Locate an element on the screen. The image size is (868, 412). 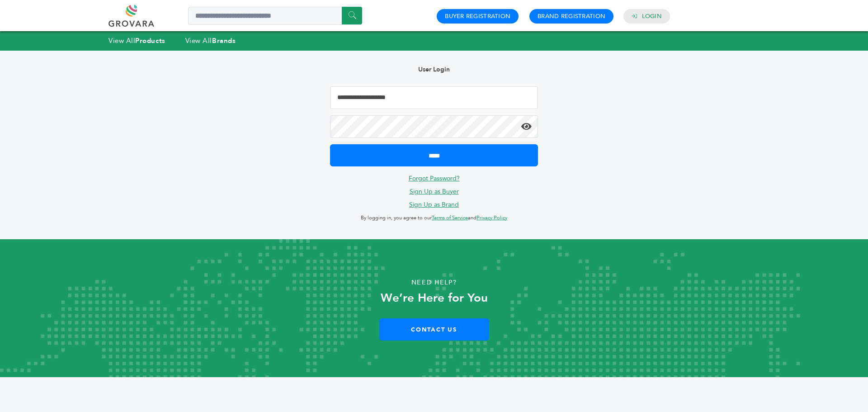
a: Sign Up as Brand is located at coordinates (434, 204).